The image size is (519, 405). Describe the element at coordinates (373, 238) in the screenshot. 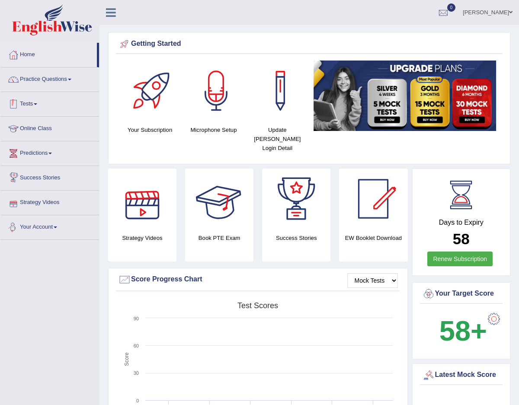

I see `h4: EW Booklet Download` at that location.